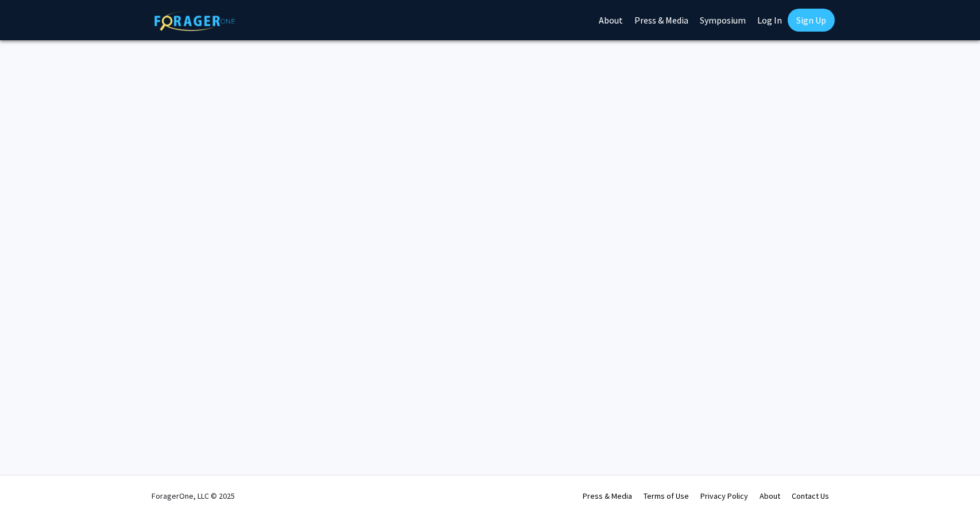 The width and height of the screenshot is (980, 516). I want to click on a: About, so click(770, 496).